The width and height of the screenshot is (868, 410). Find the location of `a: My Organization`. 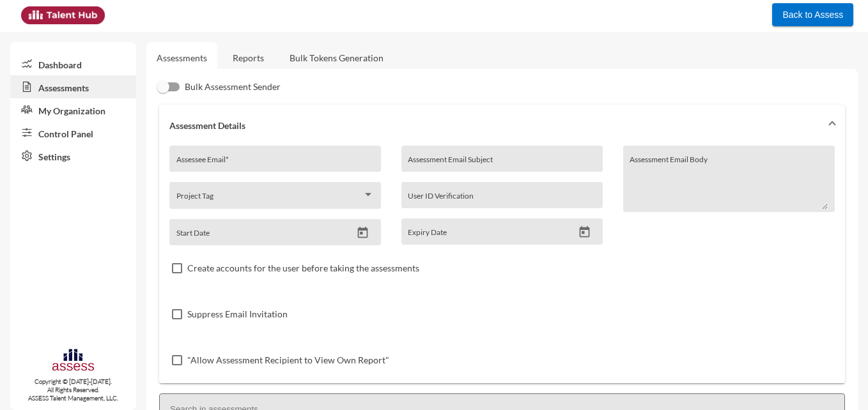

a: My Organization is located at coordinates (73, 110).